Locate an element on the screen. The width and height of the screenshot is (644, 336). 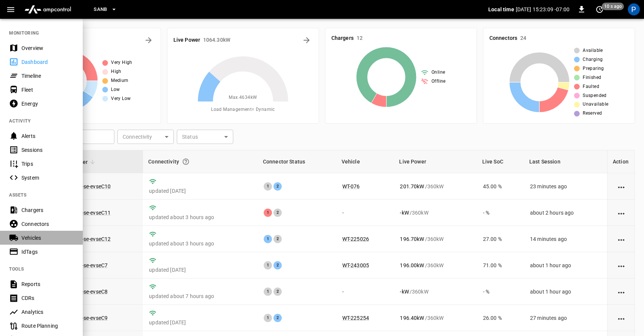
span: SanB is located at coordinates (101, 9).